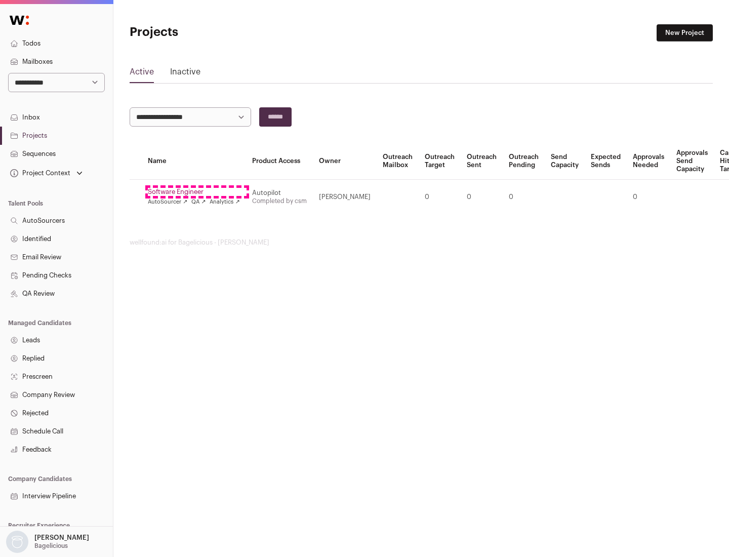 Image resolution: width=729 pixels, height=557 pixels. I want to click on a: Completed by csm, so click(280, 201).